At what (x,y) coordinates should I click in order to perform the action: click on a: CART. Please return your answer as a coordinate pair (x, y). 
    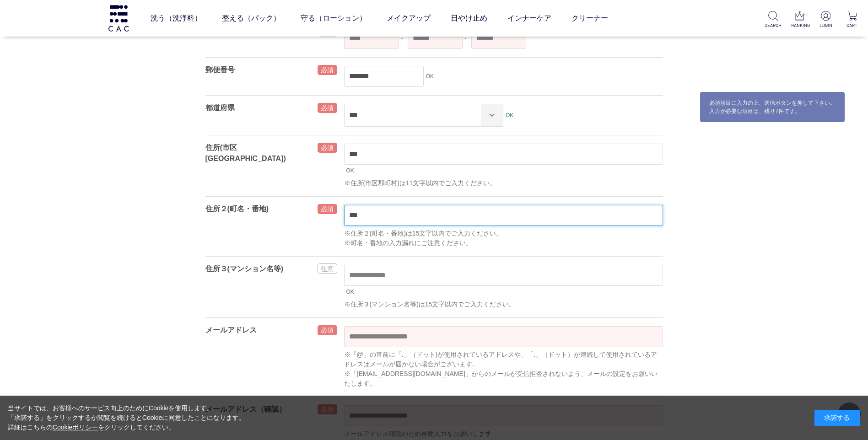
    Looking at the image, I should click on (852, 20).